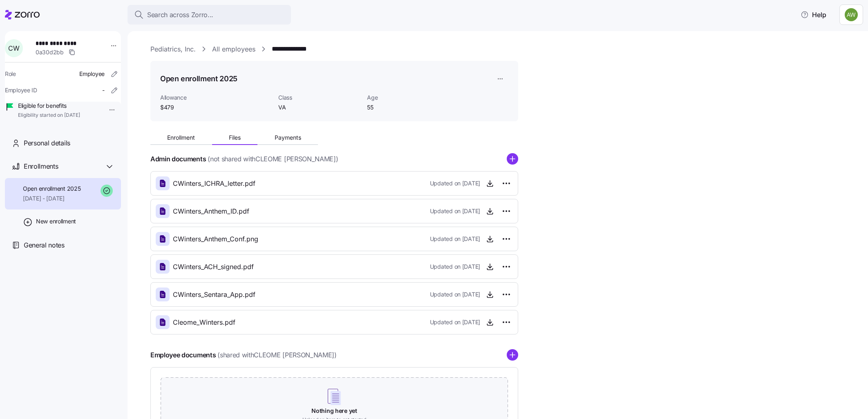  Describe the element at coordinates (10, 74) in the screenshot. I see `span: Role` at that location.